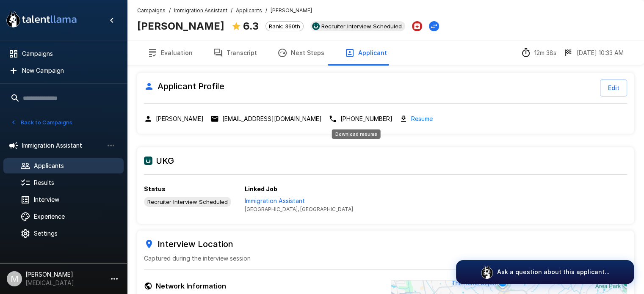 This screenshot has height=294, width=644. Describe the element at coordinates (545, 272) in the screenshot. I see `button: Ask a question about this applicant...` at that location.